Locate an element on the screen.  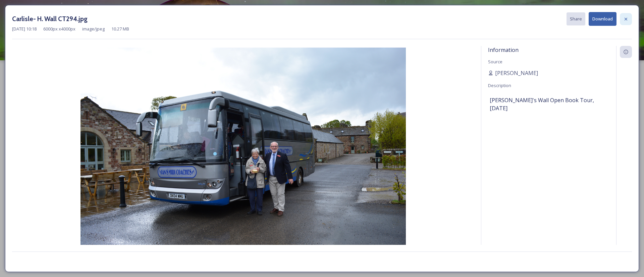
span: 6000 px x 4000 px is located at coordinates (60, 29).